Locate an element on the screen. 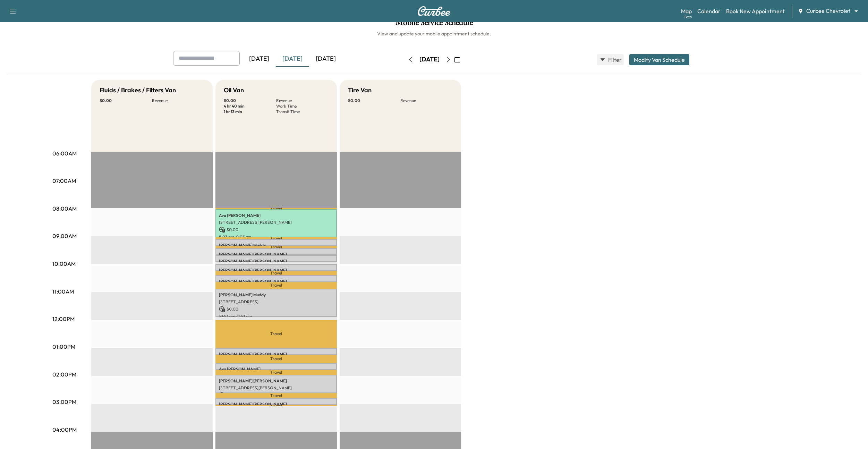 The height and width of the screenshot is (449, 868). p: 8:03 am - 9:03 am is located at coordinates (276, 237).